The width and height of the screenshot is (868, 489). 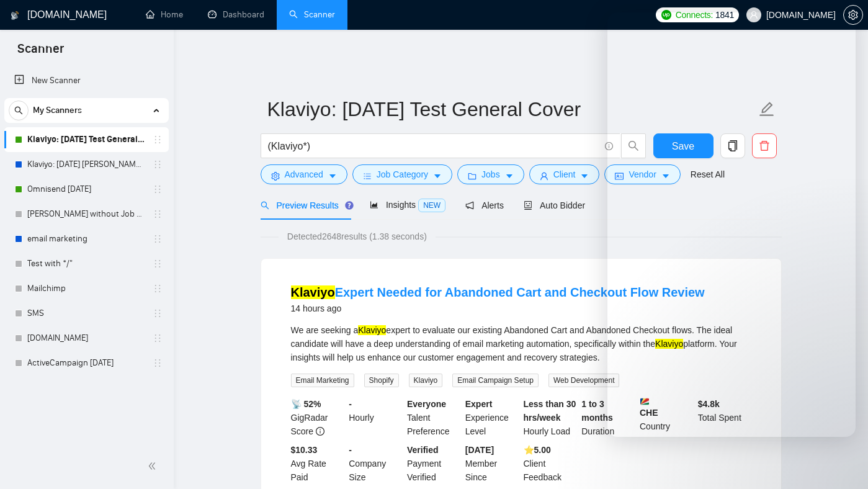 What do you see at coordinates (434, 463) in the screenshot?
I see `div: Payment Verified` at bounding box center [434, 463].